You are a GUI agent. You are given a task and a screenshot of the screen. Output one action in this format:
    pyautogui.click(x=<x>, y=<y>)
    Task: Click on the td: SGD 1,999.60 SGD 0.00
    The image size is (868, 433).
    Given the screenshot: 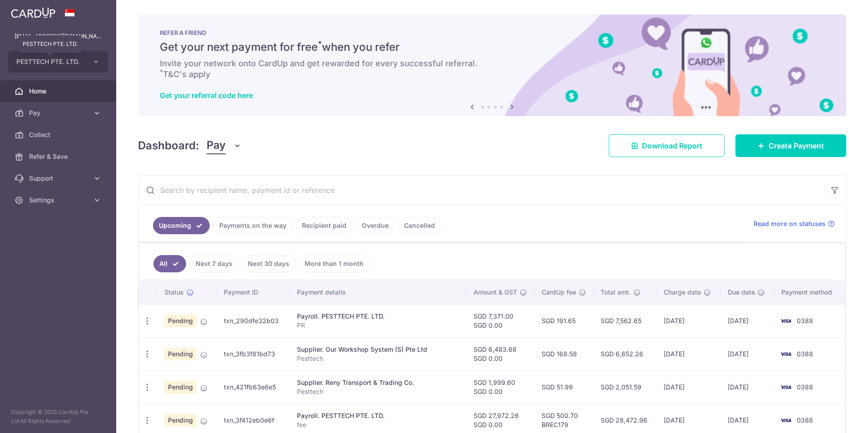 What is the action you would take?
    pyautogui.click(x=500, y=387)
    